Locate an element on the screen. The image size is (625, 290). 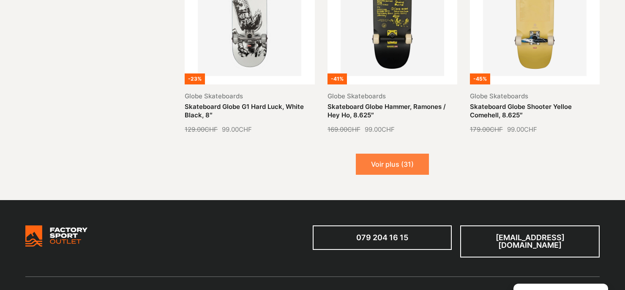
a: Skateboard Globe Hammer, Ramones / Hey Ho, 8.625″ is located at coordinates (387, 111).